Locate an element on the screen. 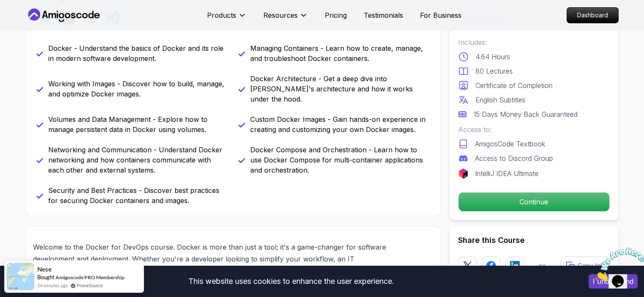 Image resolution: width=644 pixels, height=297 pixels. p: Docker Compose and Orchestration - Learn how to use Docker Compose for multi-container applicatio... is located at coordinates (340, 160).